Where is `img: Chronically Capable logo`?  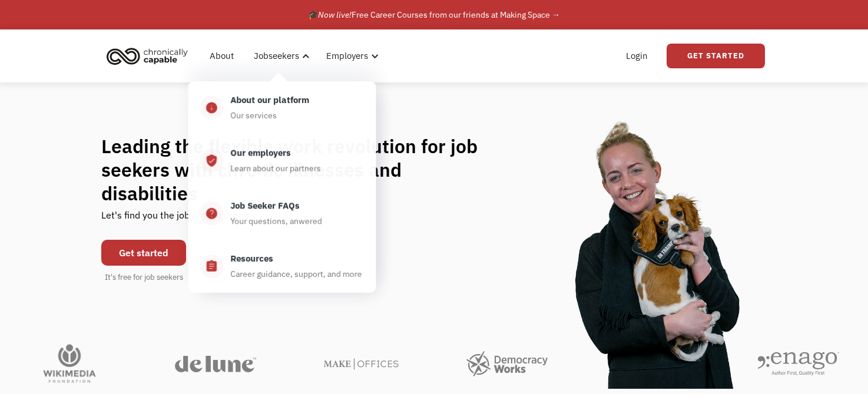
img: Chronically Capable logo is located at coordinates (148, 56).